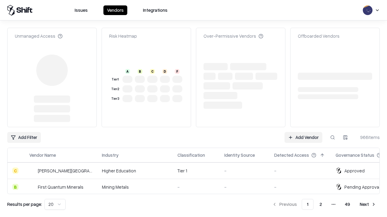 The width and height of the screenshot is (387, 217). What do you see at coordinates (239, 155) in the screenshot?
I see `div: Identity Source` at bounding box center [239, 155].